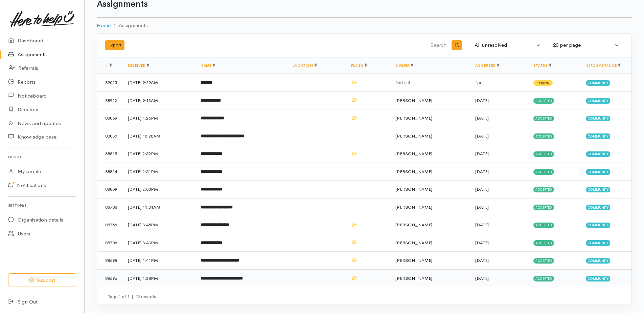 Image resolution: width=644 pixels, height=313 pixels. Describe the element at coordinates (132, 296) in the screenshot. I see `small: Page 1 of 1 12 records` at that location.